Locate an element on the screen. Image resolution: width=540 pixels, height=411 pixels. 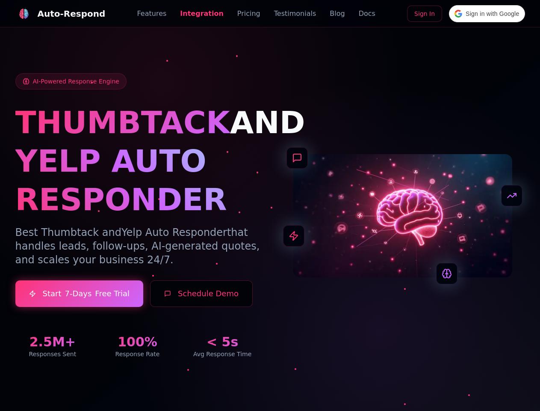
span: Sign in with Google is located at coordinates (492, 14).